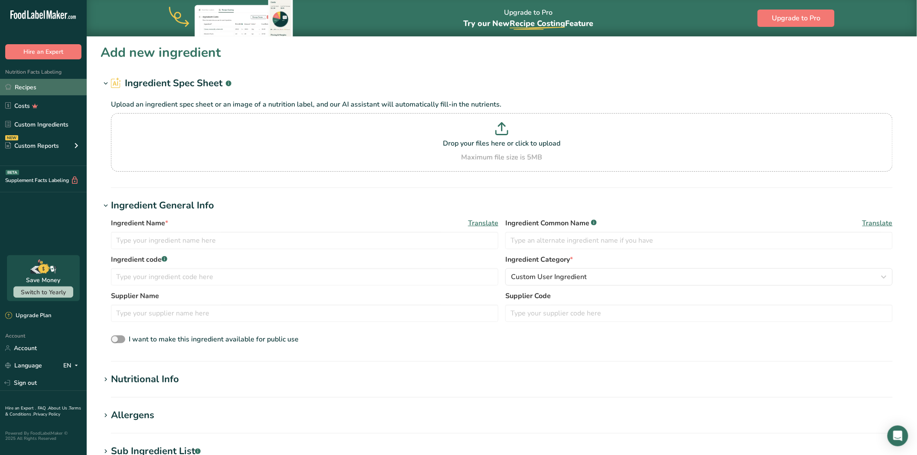  What do you see at coordinates (538, 23) in the screenshot?
I see `span: Recipe Costing` at bounding box center [538, 23].